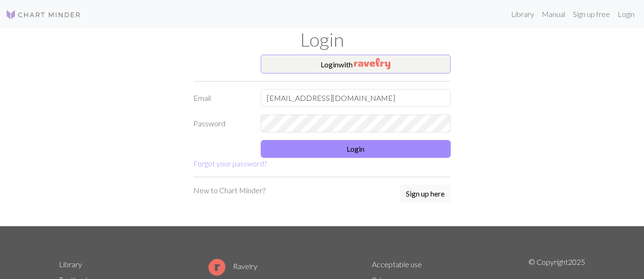 This screenshot has width=644, height=279. Describe the element at coordinates (230, 163) in the screenshot. I see `a: Forgot your password?` at that location.